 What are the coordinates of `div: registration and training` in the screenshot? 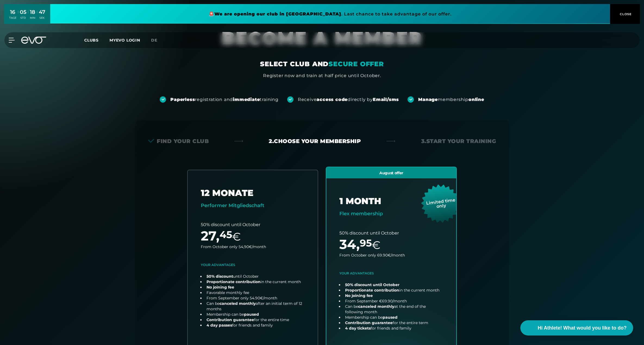 It's located at (225, 100).